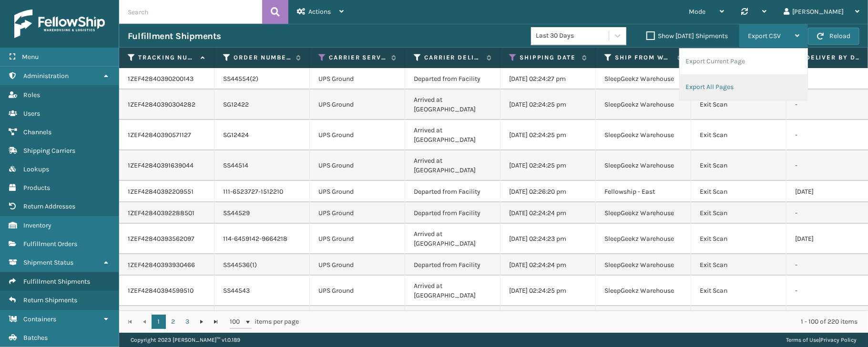 This screenshot has height=347, width=868. Describe the element at coordinates (37, 132) in the screenshot. I see `span: Channels` at that location.